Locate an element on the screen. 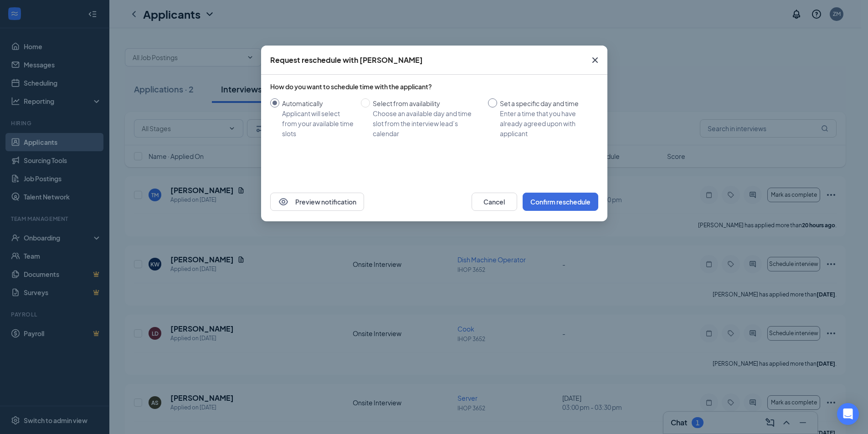 This screenshot has width=868, height=434. div: Open Intercom Messenger is located at coordinates (848, 415).